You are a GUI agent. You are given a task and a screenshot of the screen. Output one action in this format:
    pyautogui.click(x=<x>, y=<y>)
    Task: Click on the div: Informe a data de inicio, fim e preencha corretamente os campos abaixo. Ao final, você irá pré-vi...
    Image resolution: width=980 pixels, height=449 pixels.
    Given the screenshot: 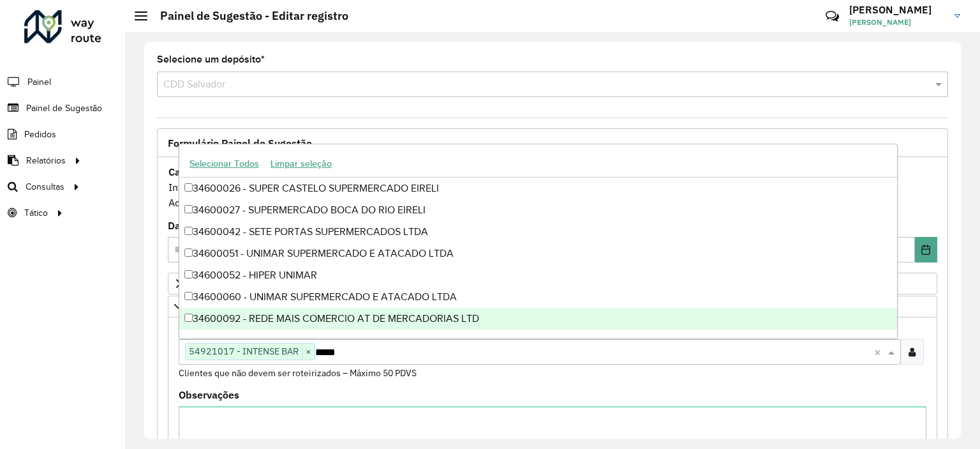 What is the action you would take?
    pyautogui.click(x=552, y=187)
    